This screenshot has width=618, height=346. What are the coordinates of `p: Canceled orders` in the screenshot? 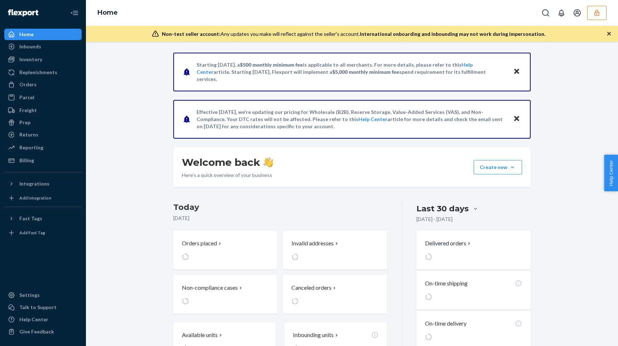 It's located at (312, 288).